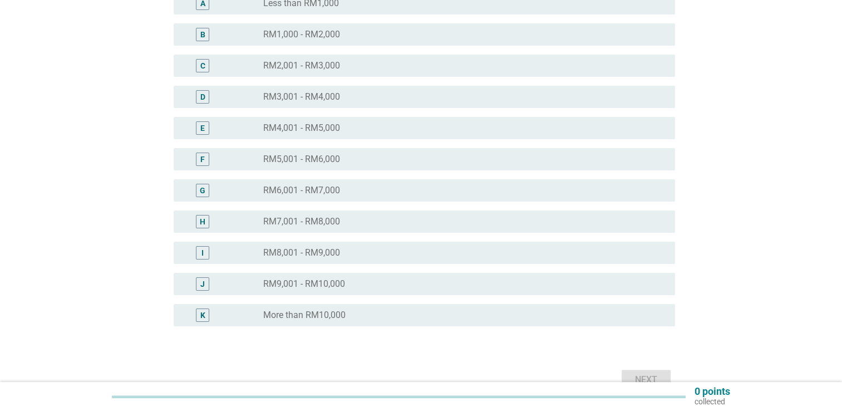  I want to click on div: I, so click(203, 253).